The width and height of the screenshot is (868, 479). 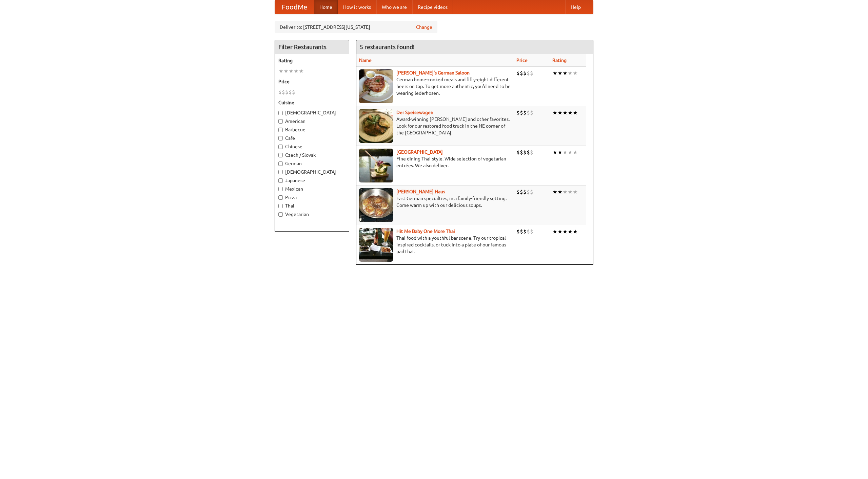 I want to click on label: Thai, so click(x=312, y=206).